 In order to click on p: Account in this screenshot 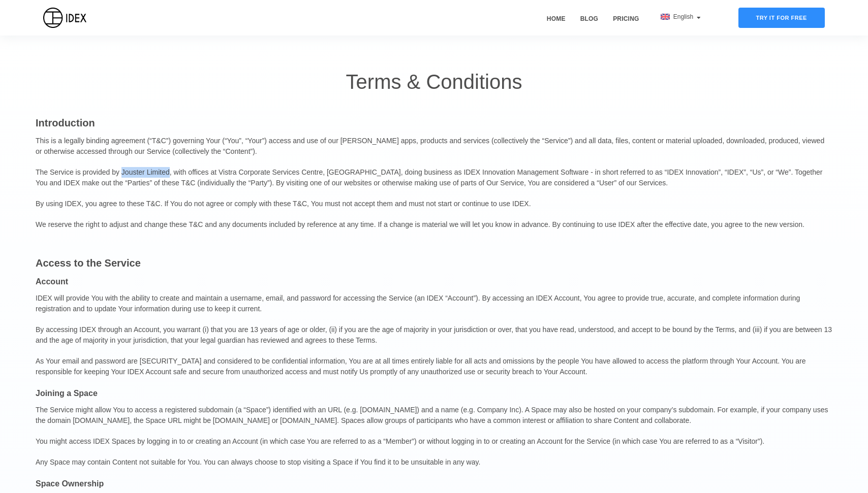, I will do `click(452, 279)`.